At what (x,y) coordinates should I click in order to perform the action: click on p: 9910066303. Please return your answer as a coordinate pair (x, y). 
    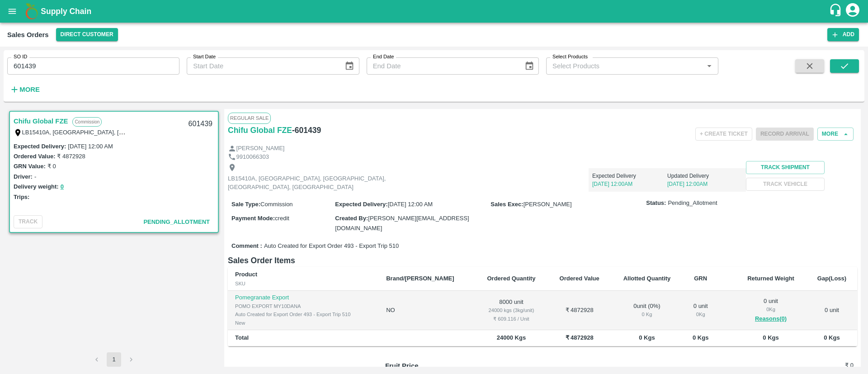
    Looking at the image, I should click on (253, 157).